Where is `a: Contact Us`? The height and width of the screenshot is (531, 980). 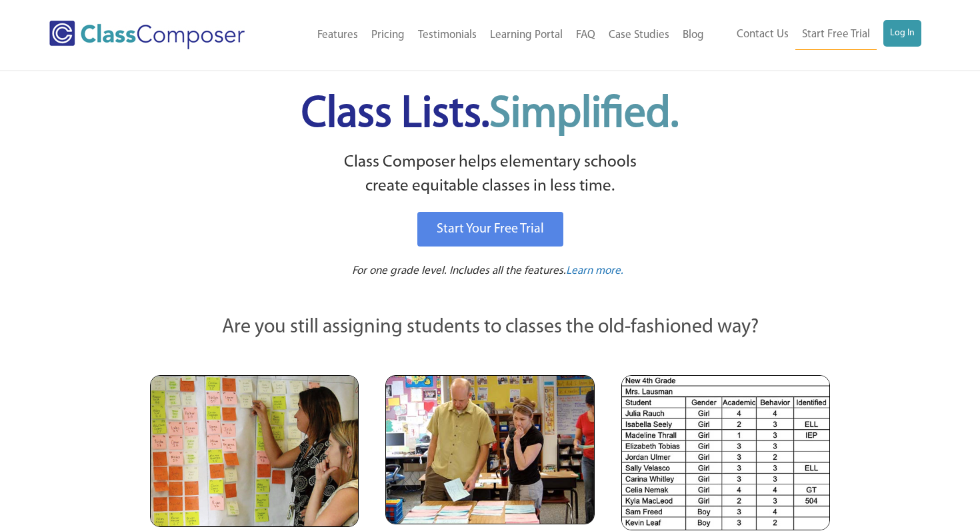
a: Contact Us is located at coordinates (762, 34).